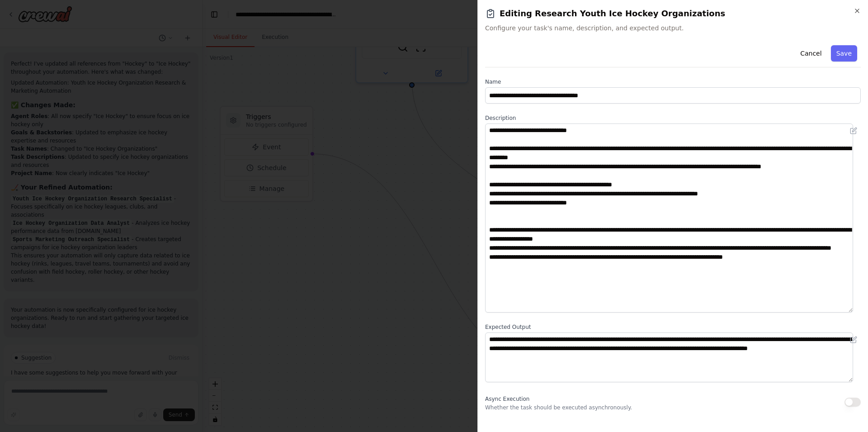  What do you see at coordinates (673, 28) in the screenshot?
I see `span: Configure your task's name, description, and expected output.` at bounding box center [673, 28].